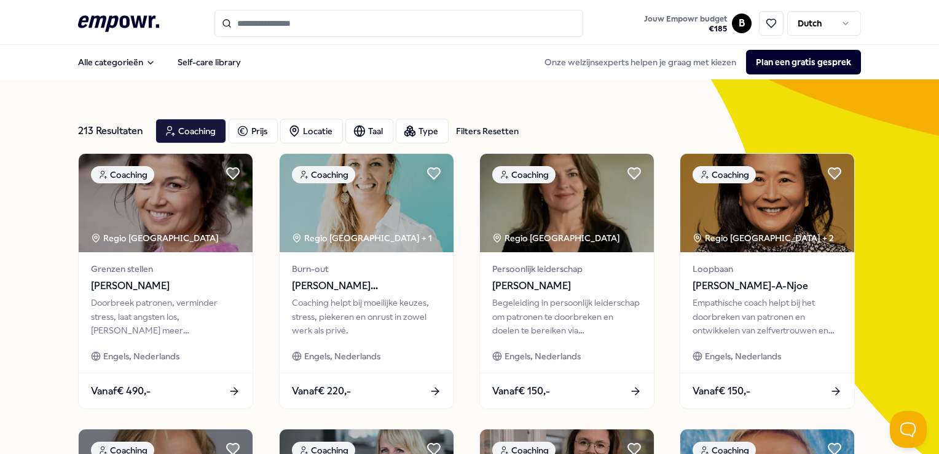 This screenshot has height=454, width=939. Describe the element at coordinates (685, 24) in the screenshot. I see `button: Jouw Empowr budget€185` at that location.